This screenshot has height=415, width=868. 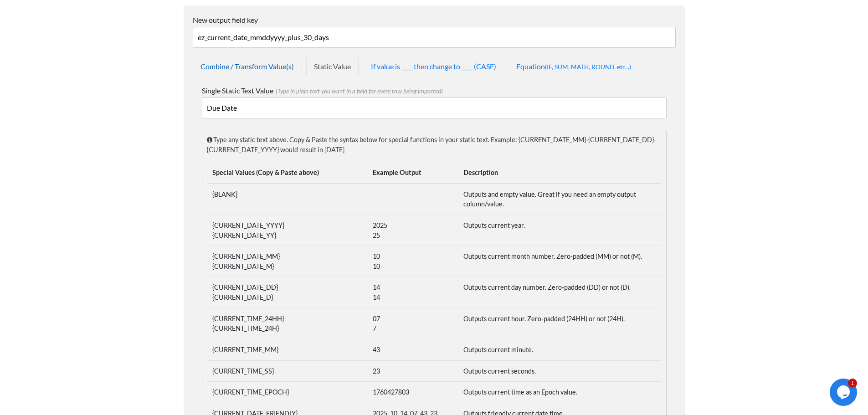 I want to click on td: 14 14, so click(x=413, y=293).